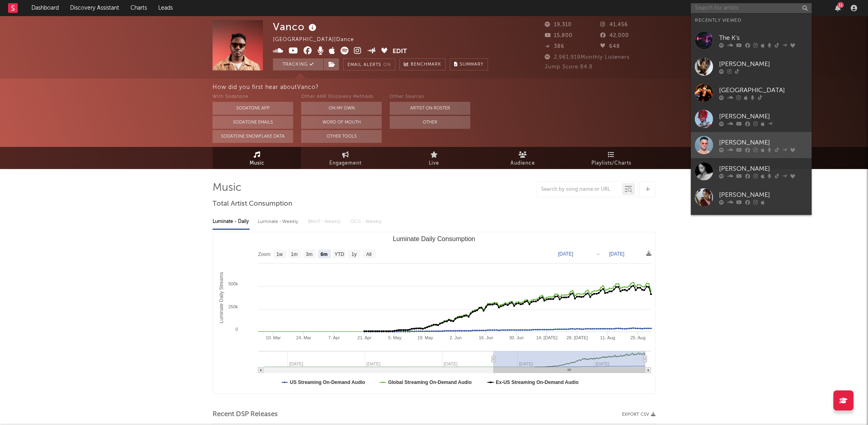 The width and height of the screenshot is (868, 425). Describe the element at coordinates (341, 97) in the screenshot. I see `div: Other A&R Discovery Methods` at that location.